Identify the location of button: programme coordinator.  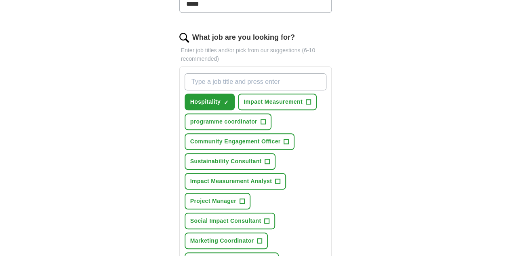
(228, 121).